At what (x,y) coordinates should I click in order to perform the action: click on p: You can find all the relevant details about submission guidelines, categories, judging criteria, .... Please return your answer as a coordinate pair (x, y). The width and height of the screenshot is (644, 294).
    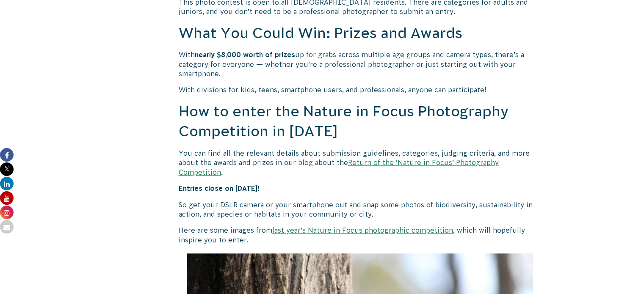
    Looking at the image, I should click on (360, 163).